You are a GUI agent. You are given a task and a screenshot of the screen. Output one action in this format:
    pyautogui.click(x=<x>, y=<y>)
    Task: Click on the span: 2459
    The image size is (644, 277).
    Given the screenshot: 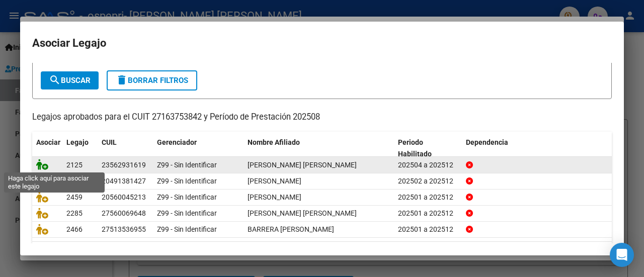 What is the action you would take?
    pyautogui.click(x=74, y=197)
    